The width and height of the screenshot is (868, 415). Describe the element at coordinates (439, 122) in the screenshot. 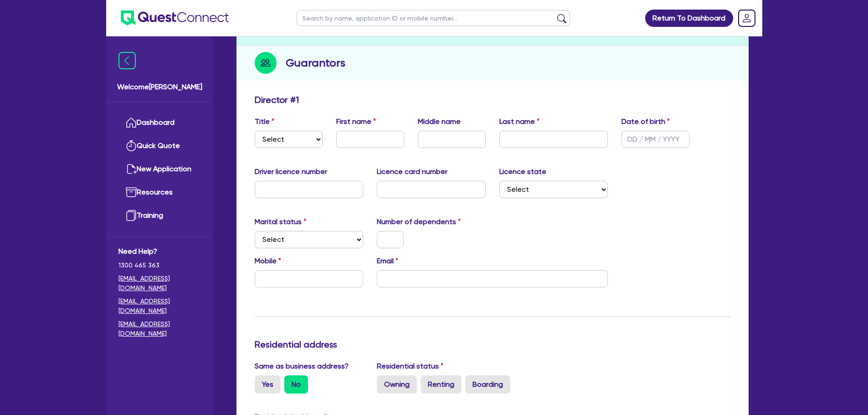

I see `label: Middle name` at that location.